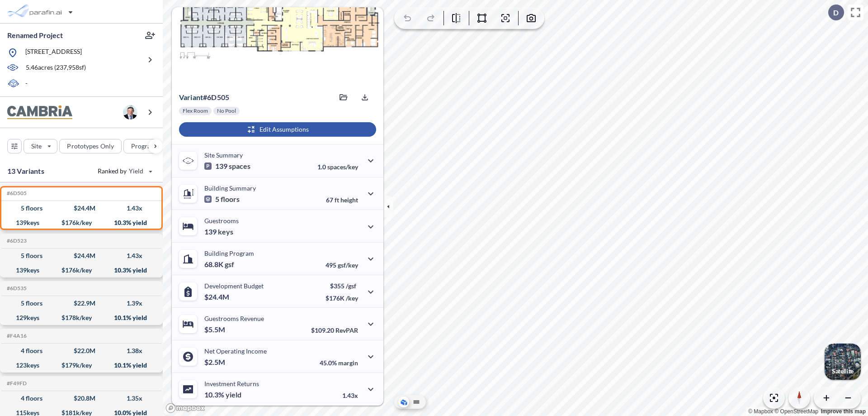  I want to click on span: keys, so click(226, 231).